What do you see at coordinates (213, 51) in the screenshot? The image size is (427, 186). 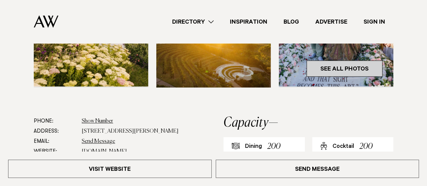 I see `a: tiered gardens auckland venue` at bounding box center [213, 51].